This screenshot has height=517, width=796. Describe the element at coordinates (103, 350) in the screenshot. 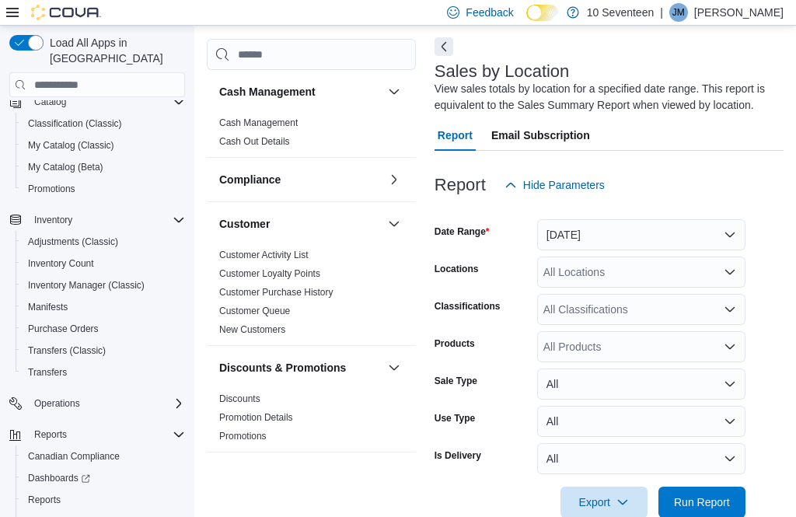

I see `button: Transfers (Classic)` at that location.